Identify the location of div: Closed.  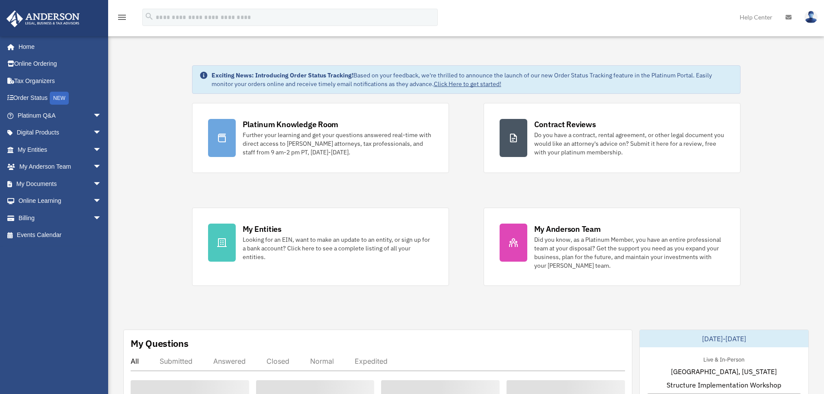
(278, 361).